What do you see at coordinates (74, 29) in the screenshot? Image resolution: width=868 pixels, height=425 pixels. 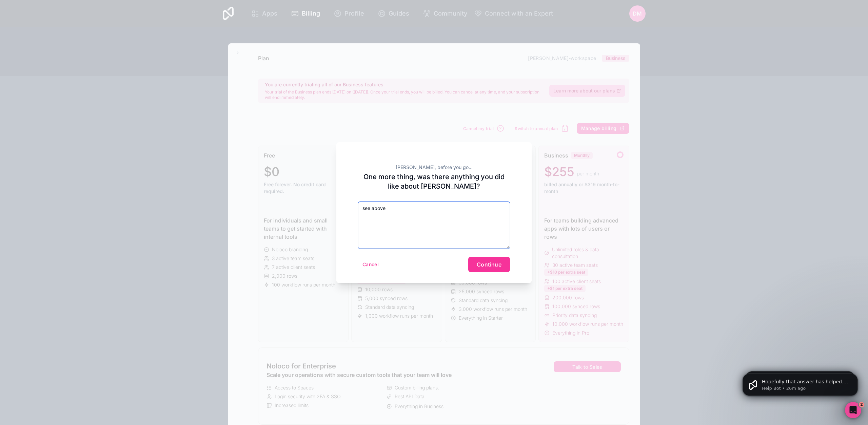 I see `p: Message from Help Bot, sent 26m ago` at bounding box center [74, 29].